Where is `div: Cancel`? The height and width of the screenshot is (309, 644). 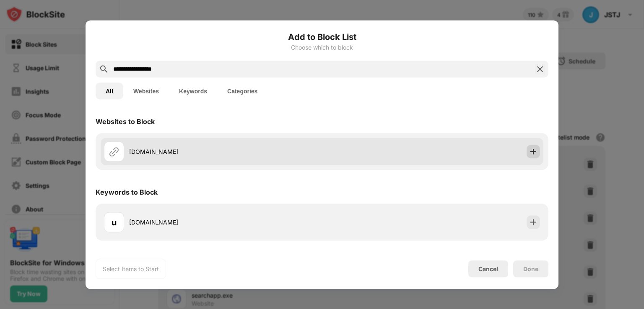 div: Cancel is located at coordinates (488, 268).